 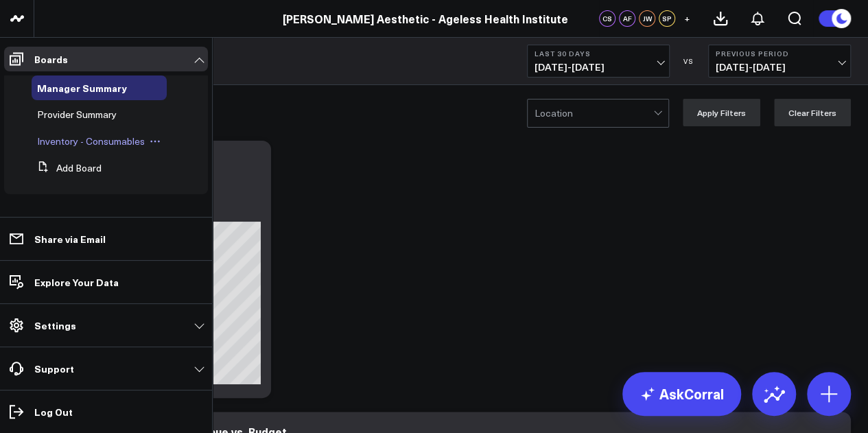 What do you see at coordinates (51, 59) in the screenshot?
I see `p: Boards` at bounding box center [51, 59].